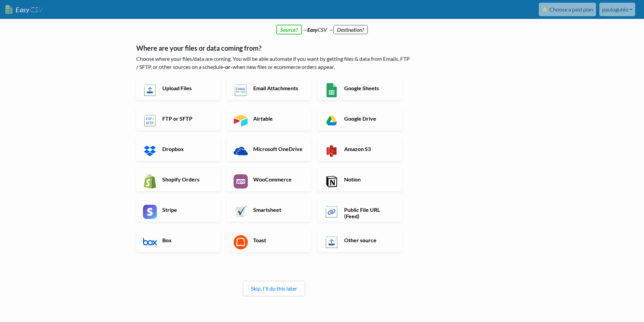 The width and height of the screenshot is (644, 322). I want to click on h6: WooCommerce, so click(278, 179).